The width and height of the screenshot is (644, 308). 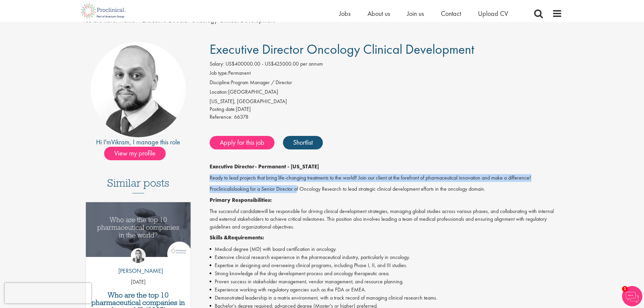 What do you see at coordinates (242, 142) in the screenshot?
I see `a: Apply for this job` at bounding box center [242, 142].